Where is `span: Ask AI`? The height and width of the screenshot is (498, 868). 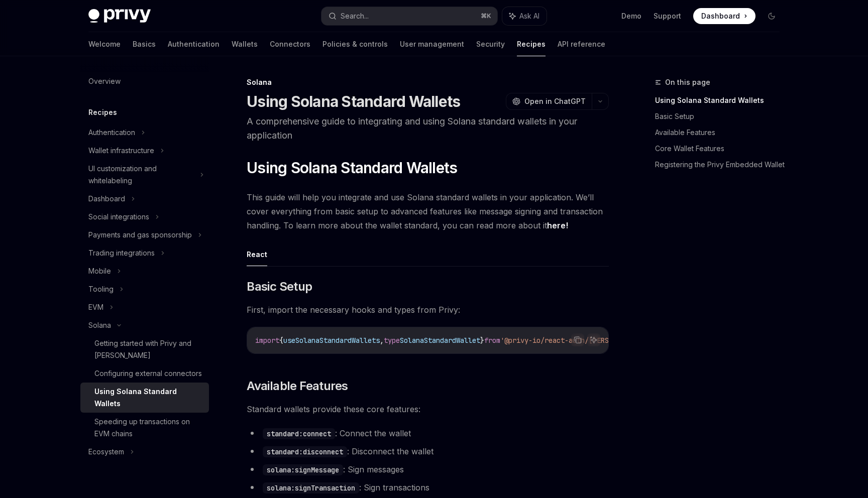 span: Ask AI is located at coordinates (529, 16).